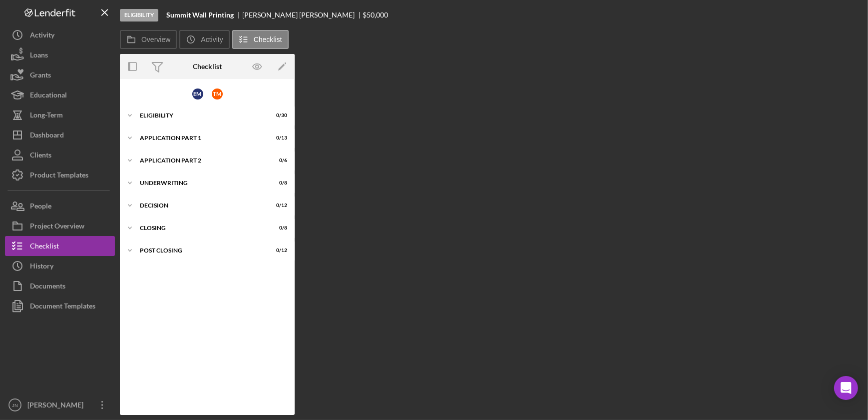  I want to click on div: Post Closing, so click(201, 250).